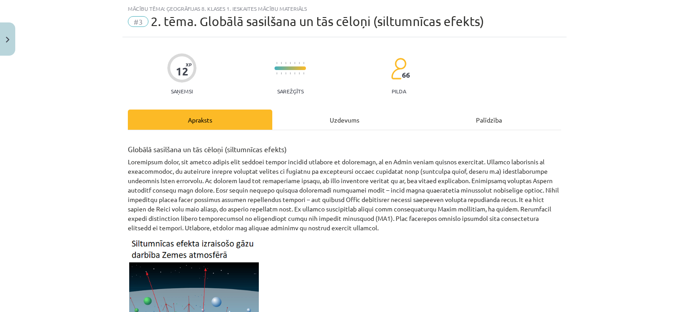 This screenshot has height=312, width=689. I want to click on div: Mācību tēma: Ģeogrāfijas 8. klases 1. ieskaites mācību materiāls, so click(345, 9).